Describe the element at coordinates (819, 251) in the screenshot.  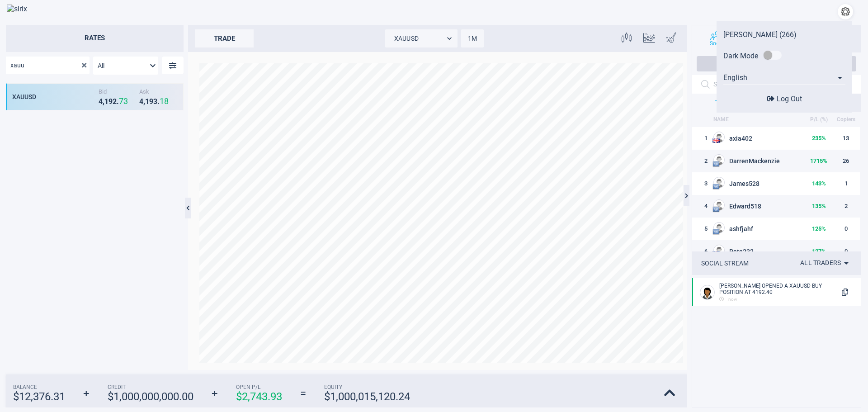
I see `strong: 127 %` at that location.